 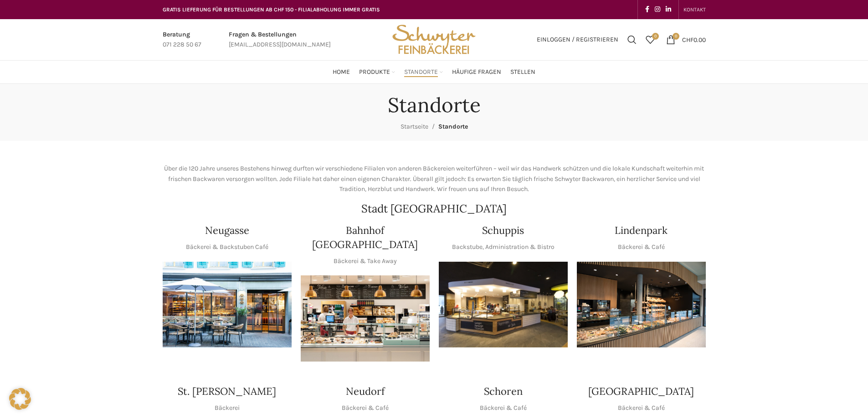 What do you see at coordinates (227, 305) in the screenshot?
I see `img: Neugasse` at bounding box center [227, 305].